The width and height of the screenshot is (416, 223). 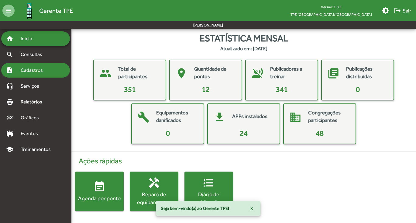 I want to click on mat-icon: headset_mic, so click(x=10, y=86).